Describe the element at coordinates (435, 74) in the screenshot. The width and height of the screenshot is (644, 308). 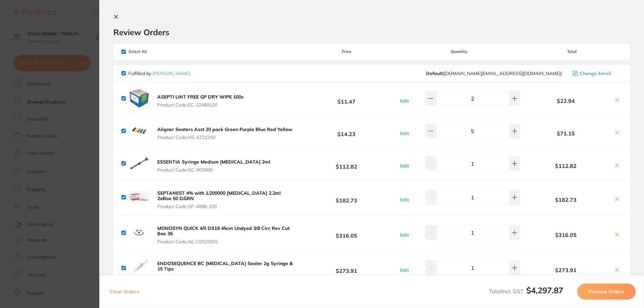
I see `b: Default` at that location.